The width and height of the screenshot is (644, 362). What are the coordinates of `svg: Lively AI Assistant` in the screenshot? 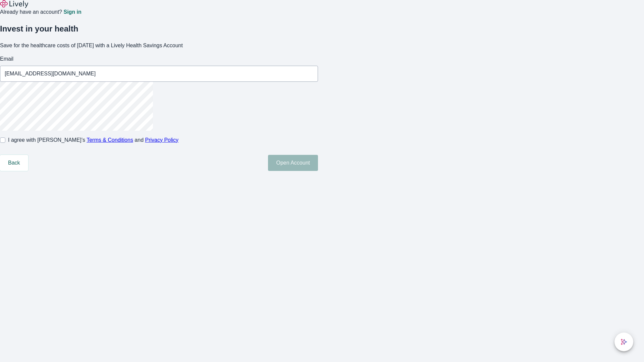 It's located at (624, 342).